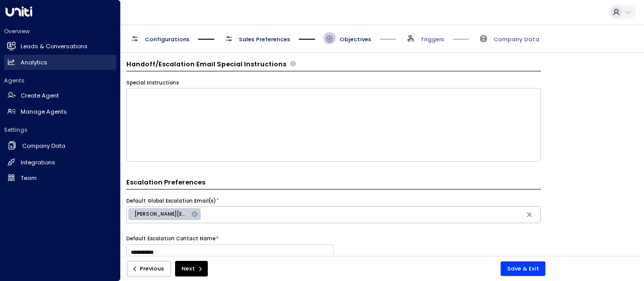 The height and width of the screenshot is (281, 644). I want to click on a: Integrations, so click(60, 162).